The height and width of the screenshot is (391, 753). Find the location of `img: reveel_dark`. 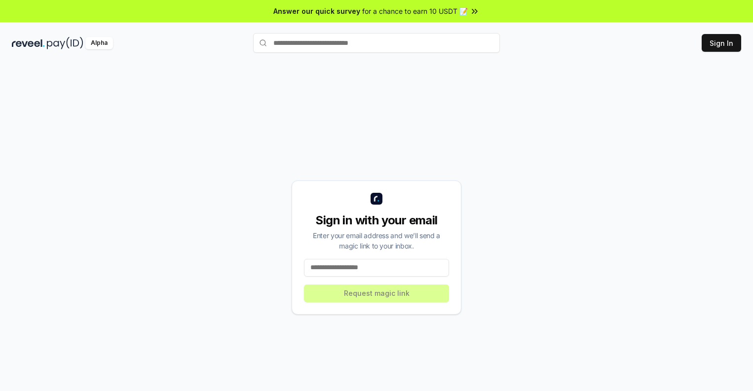

img: reveel_dark is located at coordinates (28, 43).